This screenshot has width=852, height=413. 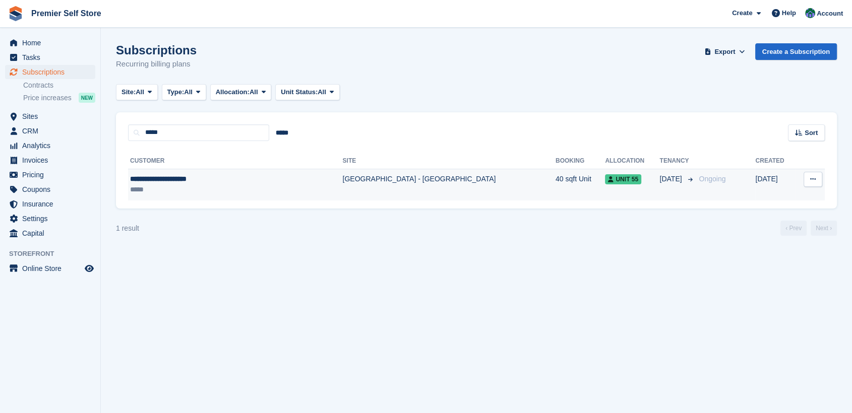 What do you see at coordinates (449, 161) in the screenshot?
I see `th: Site` at bounding box center [449, 161].